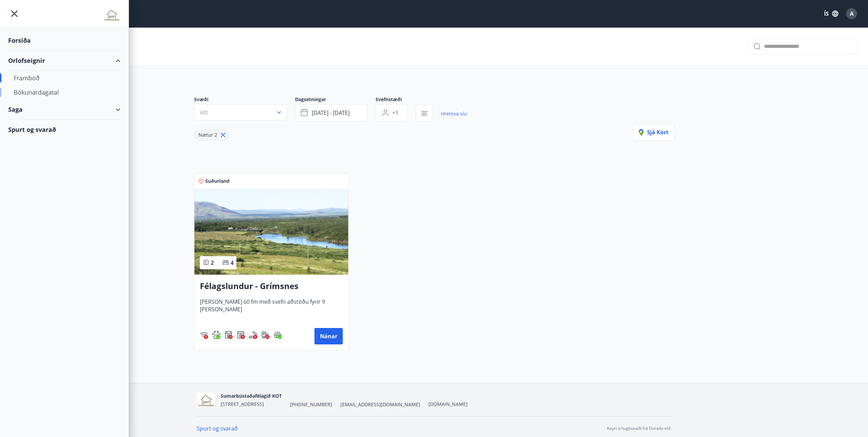 The width and height of the screenshot is (868, 437). What do you see at coordinates (336, 100) in the screenshot?
I see `span: Dagsetningar` at bounding box center [336, 100].